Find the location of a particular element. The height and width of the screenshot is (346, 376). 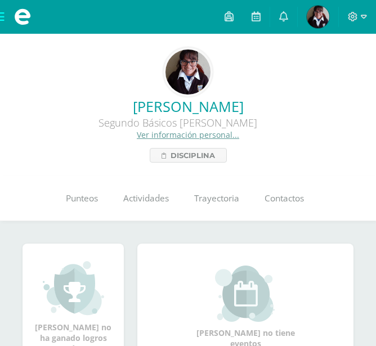

span: Disciplina is located at coordinates (192, 155).